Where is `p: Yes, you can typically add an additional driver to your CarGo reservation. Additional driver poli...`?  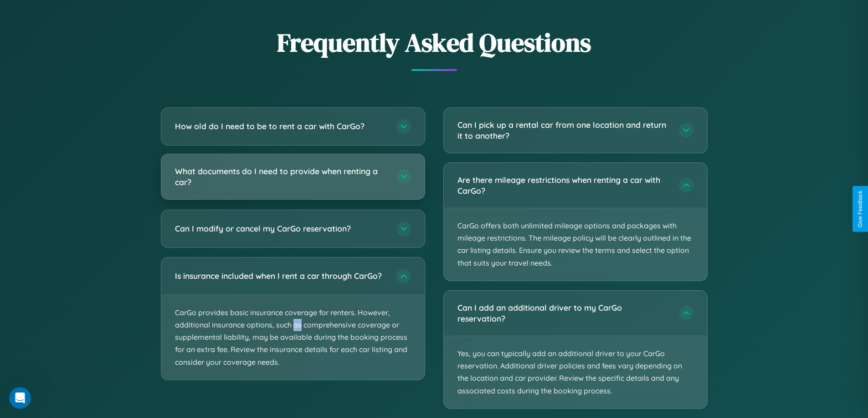
p: Yes, you can typically add an additional driver to your CarGo reservation. Additional driver poli... is located at coordinates (576, 372).